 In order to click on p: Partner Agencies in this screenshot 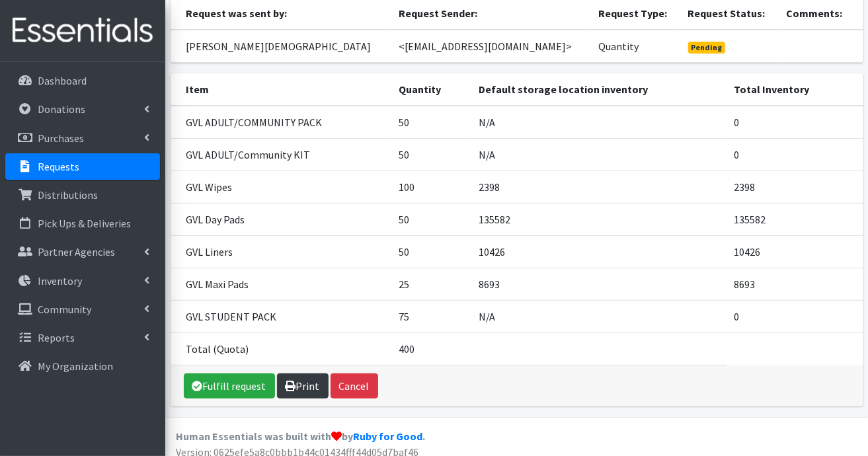, I will do `click(76, 252)`.